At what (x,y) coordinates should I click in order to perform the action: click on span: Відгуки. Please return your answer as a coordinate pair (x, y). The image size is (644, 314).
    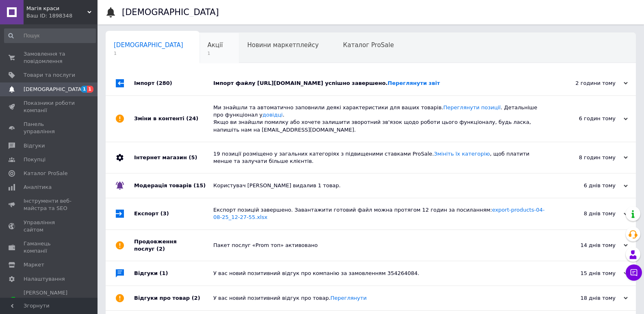
    Looking at the image, I should click on (34, 146).